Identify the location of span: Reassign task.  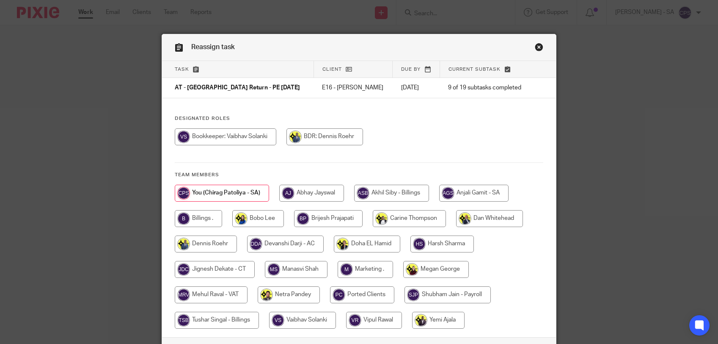
(213, 47).